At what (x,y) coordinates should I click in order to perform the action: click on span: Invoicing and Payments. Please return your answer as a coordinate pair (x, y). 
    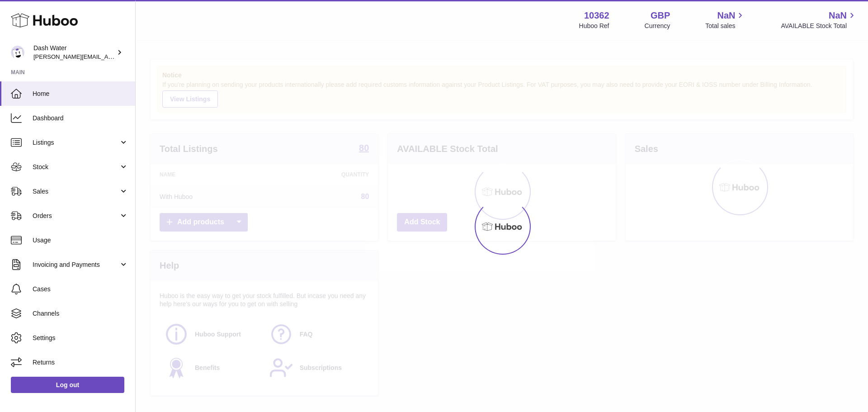
    Looking at the image, I should click on (76, 265).